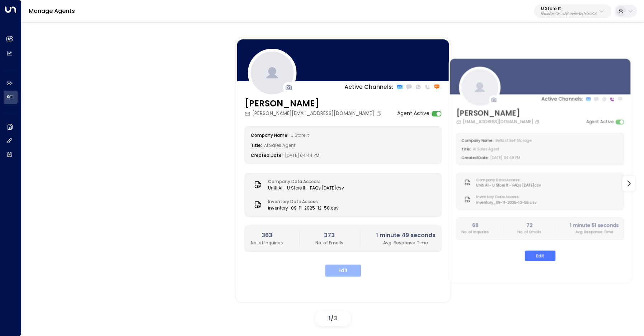  I want to click on span: U Store It, so click(299, 135).